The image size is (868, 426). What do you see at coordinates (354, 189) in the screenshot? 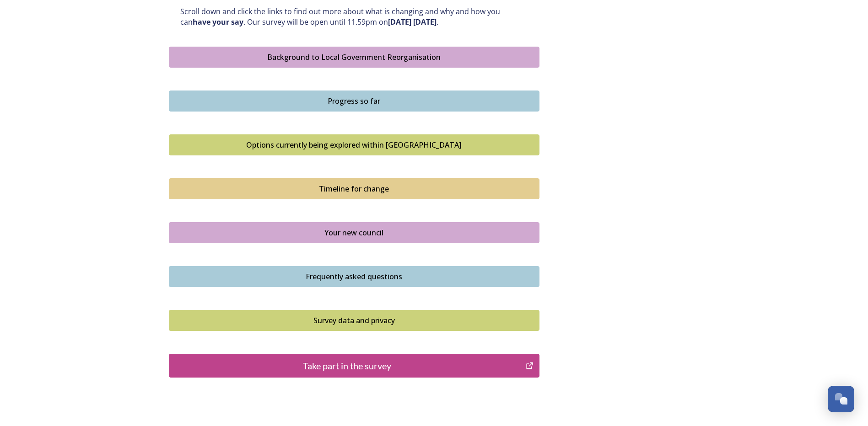
I see `button: Timeline for change` at bounding box center [354, 189].